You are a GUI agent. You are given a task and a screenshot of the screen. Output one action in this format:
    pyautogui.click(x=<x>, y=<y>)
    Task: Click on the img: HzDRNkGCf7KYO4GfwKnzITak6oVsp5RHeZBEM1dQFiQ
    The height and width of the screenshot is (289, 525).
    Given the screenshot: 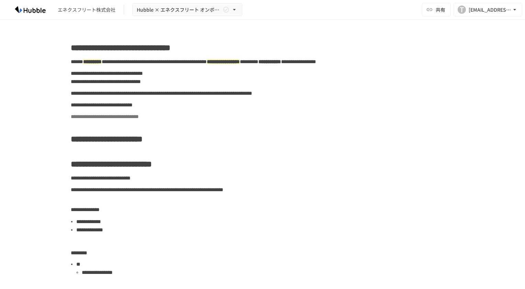 What is the action you would take?
    pyautogui.click(x=30, y=10)
    